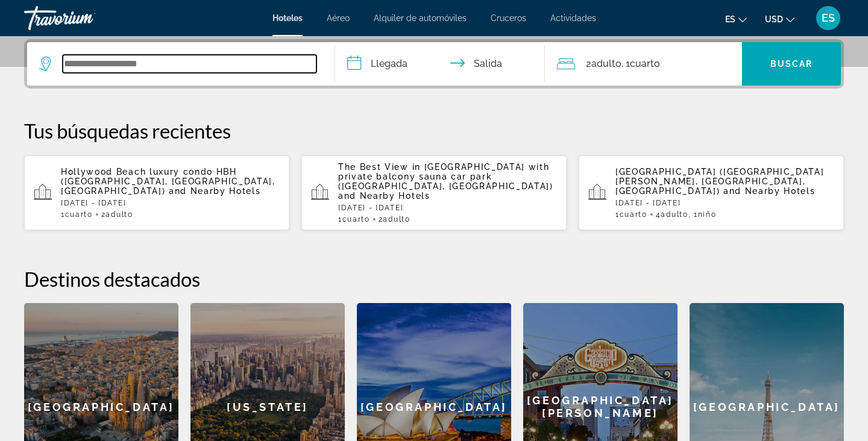  I want to click on button: Travelers: 2 adults, 0 children, so click(644, 64).